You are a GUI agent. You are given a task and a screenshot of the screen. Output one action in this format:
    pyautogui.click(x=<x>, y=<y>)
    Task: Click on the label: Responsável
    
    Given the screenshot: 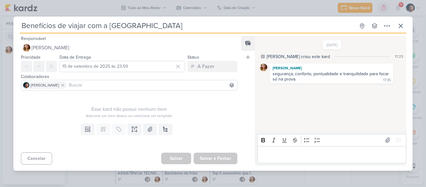 What is the action you would take?
    pyautogui.click(x=33, y=38)
    